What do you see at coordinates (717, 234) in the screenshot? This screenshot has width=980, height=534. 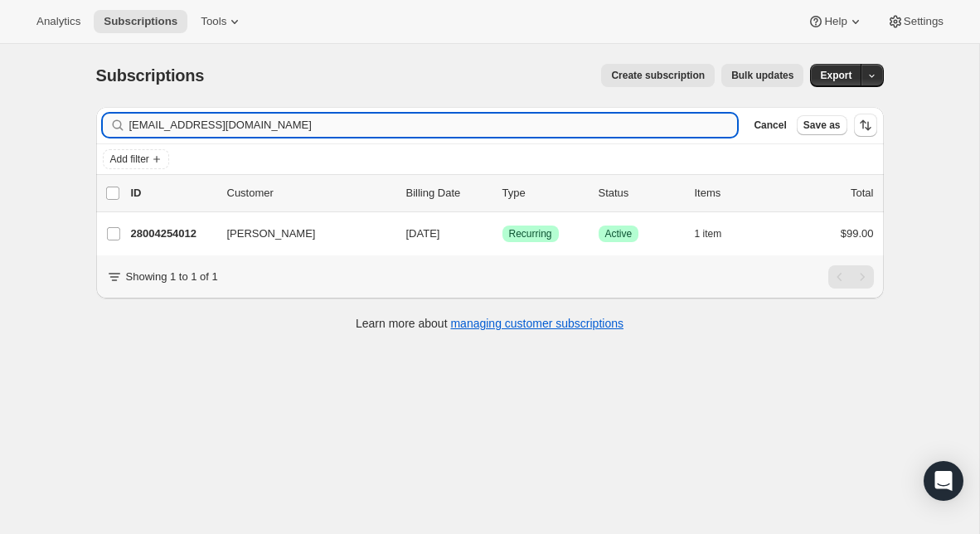 I see `button: 1 item` at bounding box center [717, 234].